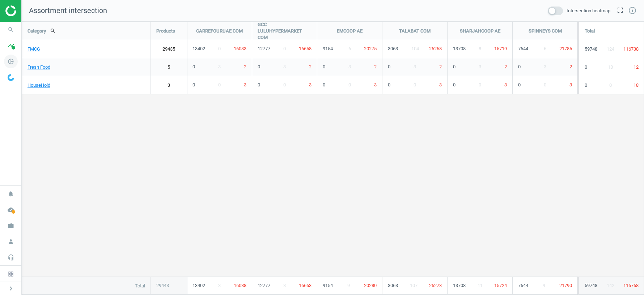 The width and height of the screenshot is (644, 295). I want to click on a: 29435, so click(169, 49).